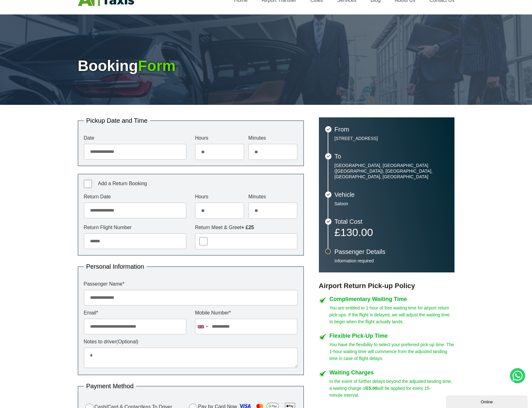  Describe the element at coordinates (135, 228) in the screenshot. I see `label: Return Flight Number` at that location.